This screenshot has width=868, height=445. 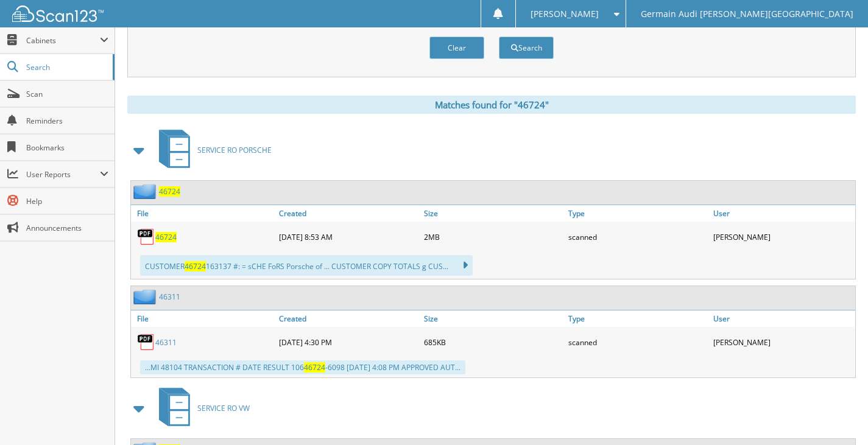 What do you see at coordinates (306, 265) in the screenshot?
I see `div: CUSTOMER 163137 #: = sCHE FoRS Porsche of ... CUSTOMER COPY TOTALS g CUS...` at bounding box center [306, 265].